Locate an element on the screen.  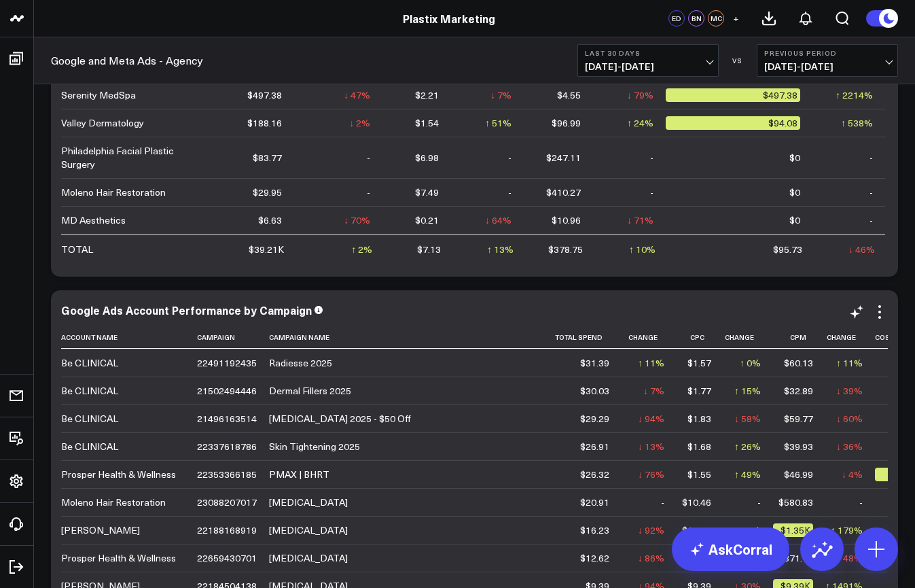
div: ↓ 36% is located at coordinates (849, 446).